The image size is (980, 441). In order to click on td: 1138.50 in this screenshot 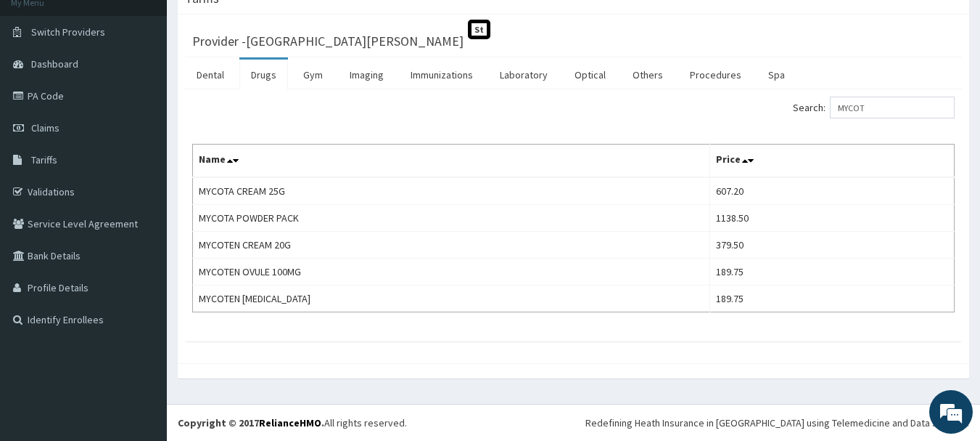, I will do `click(832, 218)`.